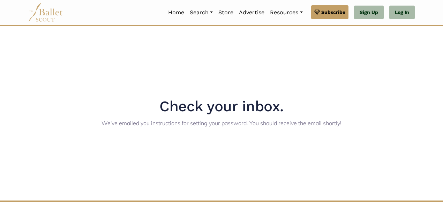  I want to click on a: Sign Up, so click(368, 13).